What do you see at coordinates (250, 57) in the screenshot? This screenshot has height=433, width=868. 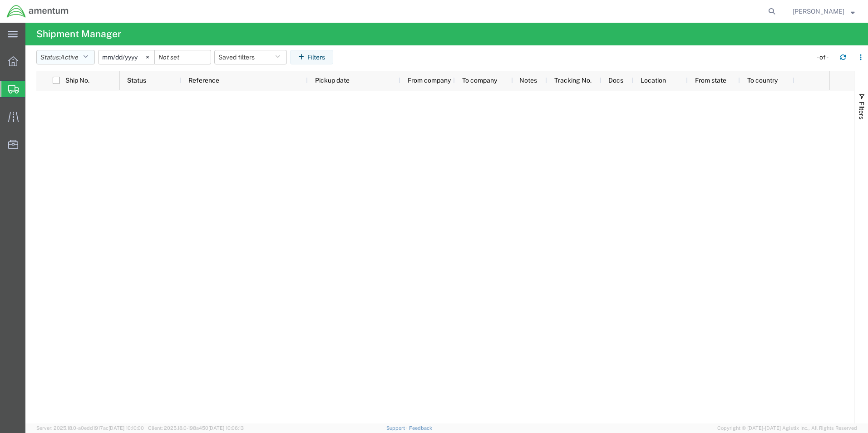 I see `button: Saved filters` at bounding box center [250, 57].